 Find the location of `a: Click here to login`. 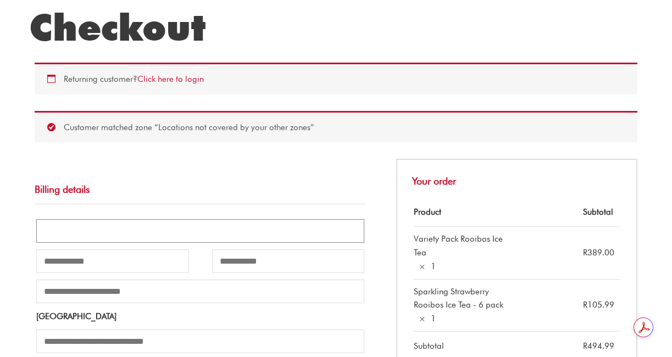

a: Click here to login is located at coordinates (170, 79).